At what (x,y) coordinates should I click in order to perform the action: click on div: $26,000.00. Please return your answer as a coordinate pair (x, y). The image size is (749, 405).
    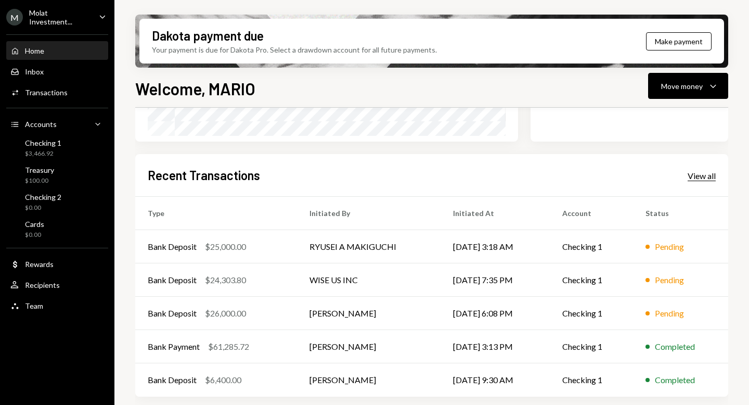
    Looking at the image, I should click on (225, 313).